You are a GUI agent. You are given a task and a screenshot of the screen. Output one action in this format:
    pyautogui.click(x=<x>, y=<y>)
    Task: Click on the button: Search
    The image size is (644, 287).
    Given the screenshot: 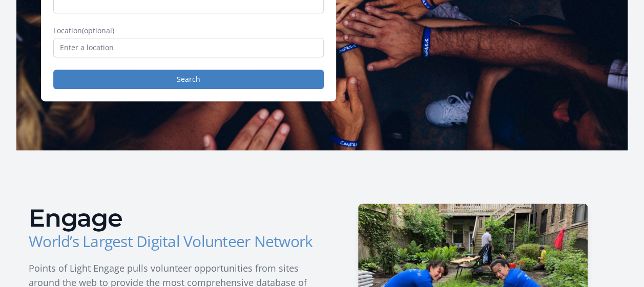 What is the action you would take?
    pyautogui.click(x=188, y=80)
    